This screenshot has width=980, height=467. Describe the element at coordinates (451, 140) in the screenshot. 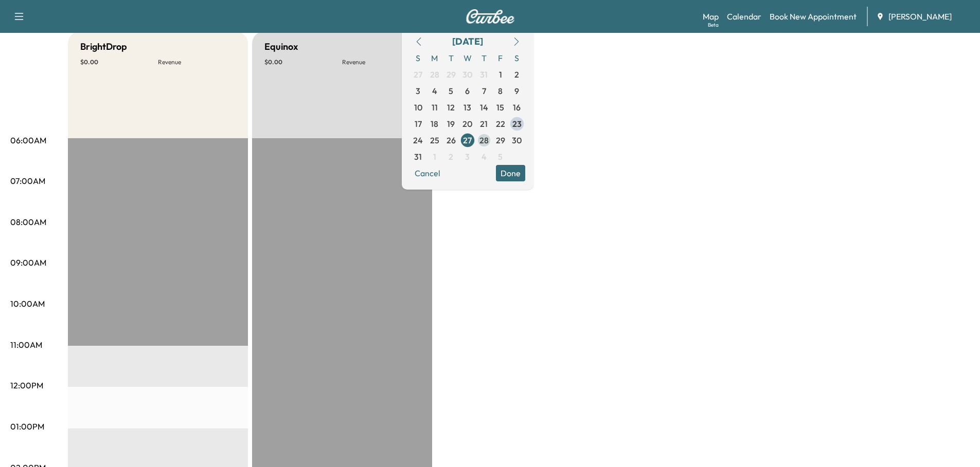

I see `span: 26` at that location.